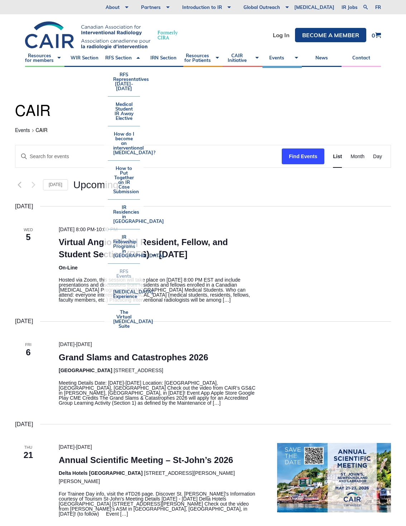 The image size is (406, 526). What do you see at coordinates (321, 58) in the screenshot?
I see `a: News` at bounding box center [321, 58].